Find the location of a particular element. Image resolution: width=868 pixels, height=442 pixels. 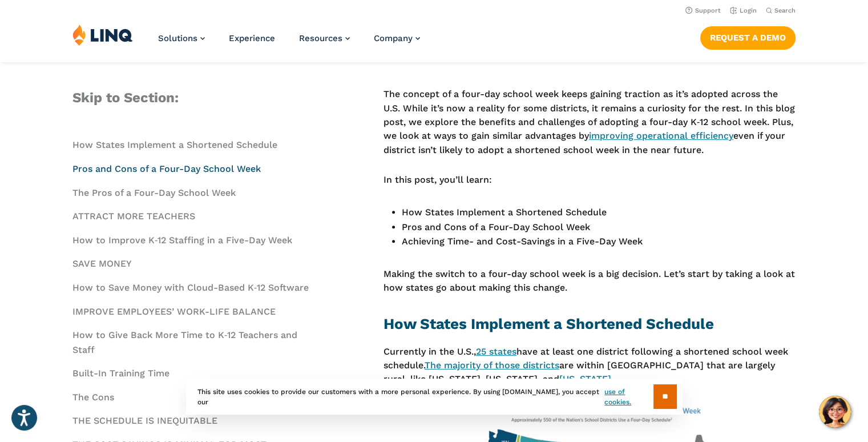

span: Skip to Section: is located at coordinates (126, 98).